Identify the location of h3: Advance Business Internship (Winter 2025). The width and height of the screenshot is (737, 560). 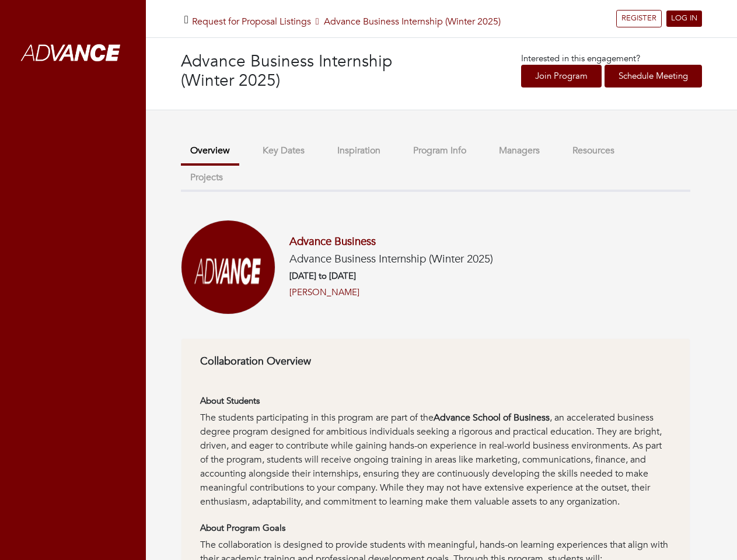
(311, 71).